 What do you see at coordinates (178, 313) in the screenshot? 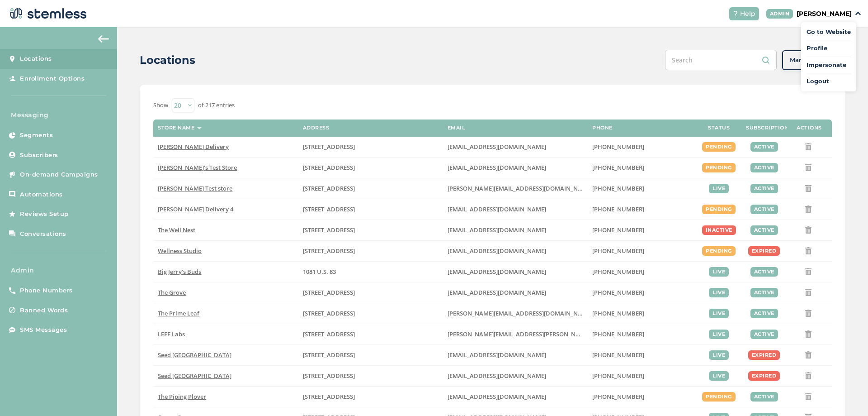
I see `span: The Prime Leaf` at bounding box center [178, 313].